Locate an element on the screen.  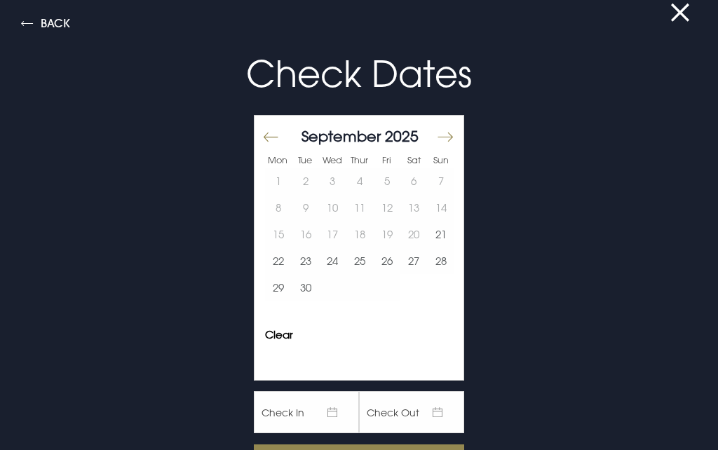
span: Check Out is located at coordinates (412, 413).